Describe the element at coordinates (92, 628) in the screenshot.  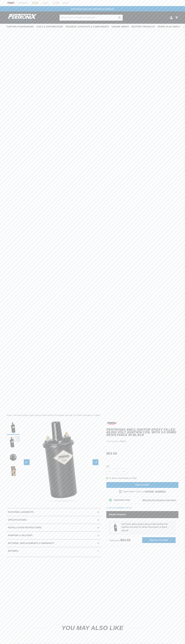
I see `h2: You may also like` at that location.